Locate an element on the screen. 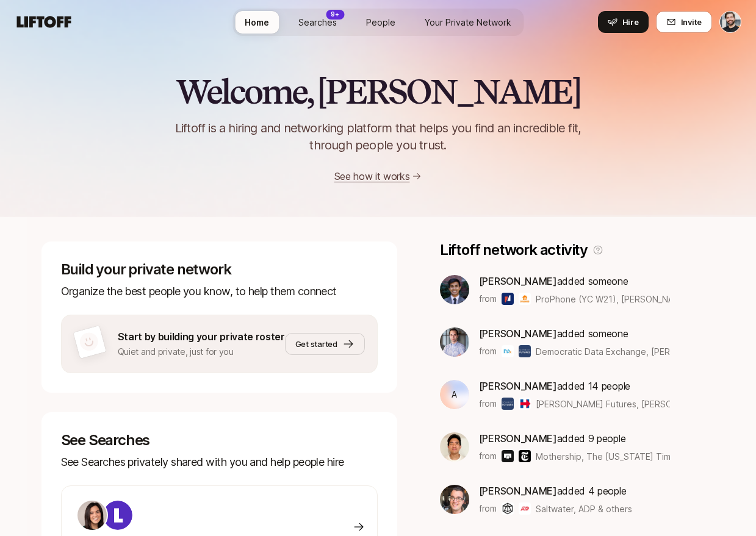  span: Invite is located at coordinates (691, 22).